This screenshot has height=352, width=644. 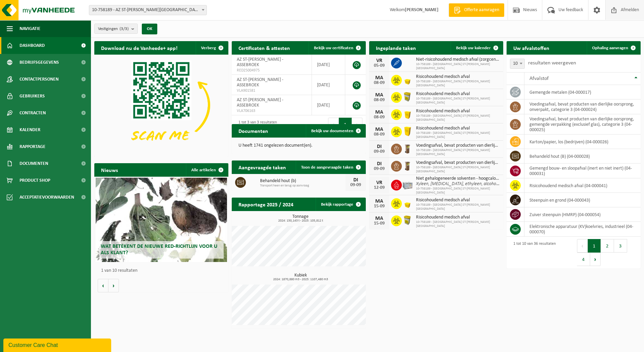 I want to click on span: Navigatie, so click(x=30, y=28).